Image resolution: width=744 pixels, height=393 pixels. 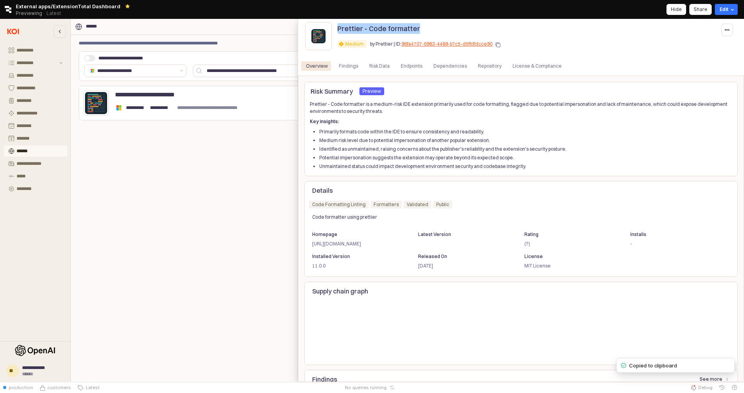 I want to click on p: Installs, so click(x=675, y=235).